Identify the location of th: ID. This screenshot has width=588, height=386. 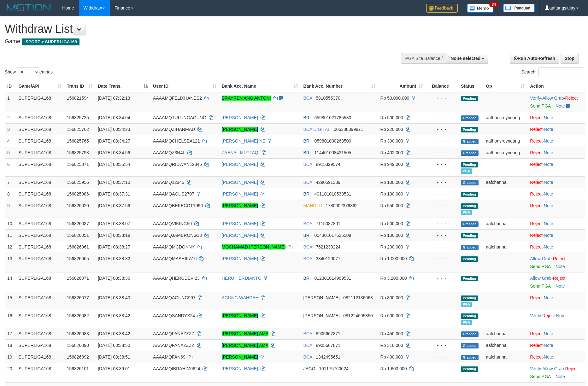
(10, 86).